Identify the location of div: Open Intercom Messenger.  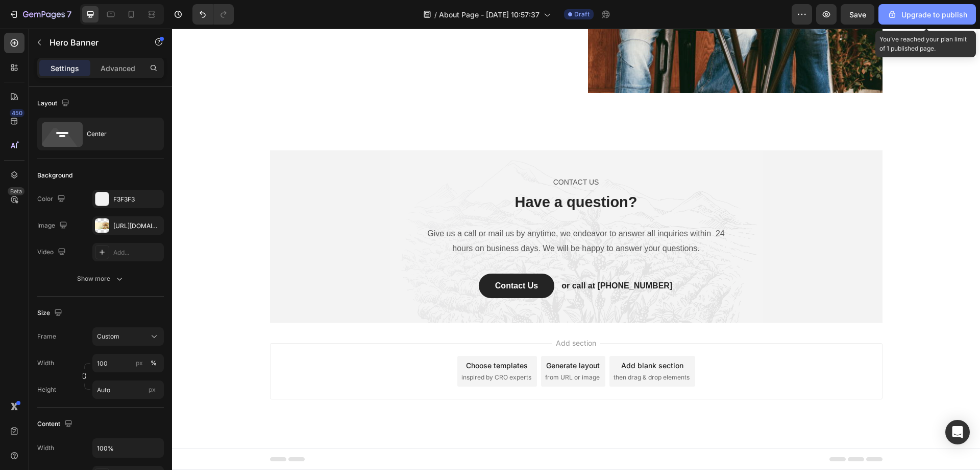
(958, 432).